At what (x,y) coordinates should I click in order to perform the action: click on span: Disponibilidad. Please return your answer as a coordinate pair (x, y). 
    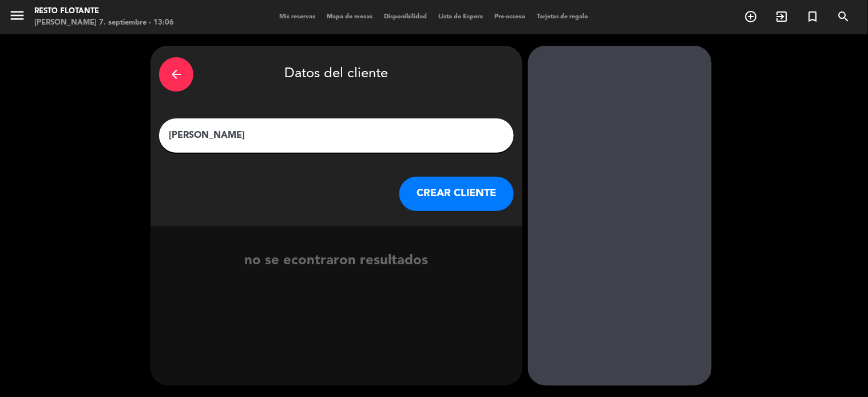
    Looking at the image, I should click on (405, 16).